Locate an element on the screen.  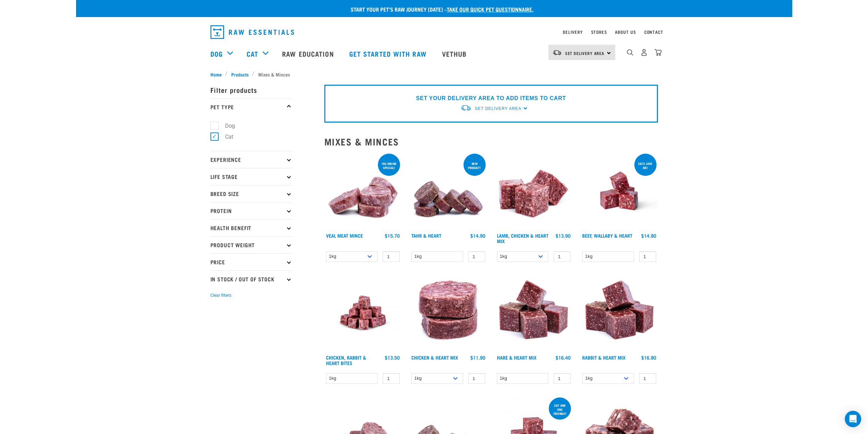
div: $11.90 is located at coordinates (478, 357).